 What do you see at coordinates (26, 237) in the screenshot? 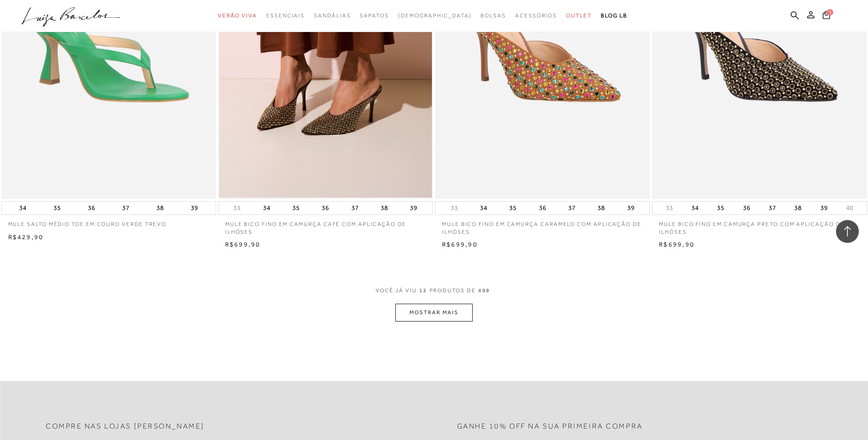
I see `span: R$429,90` at bounding box center [26, 237].